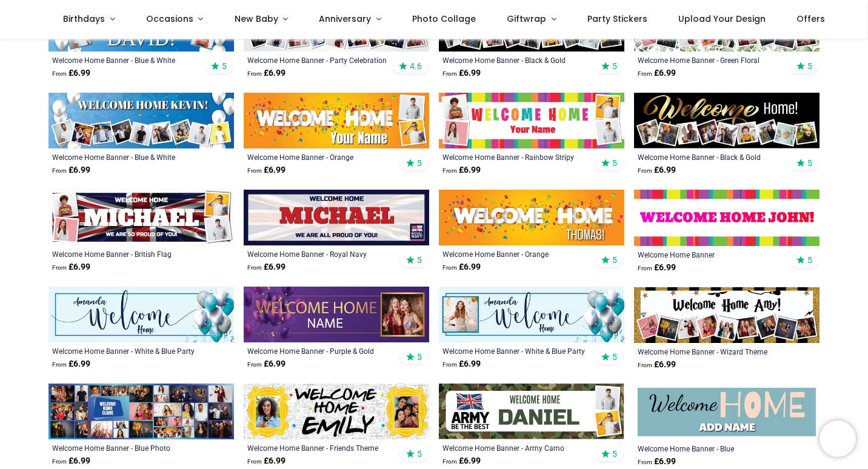 The width and height of the screenshot is (868, 469). I want to click on img: Personalised Welcome Home Banner - Purple & Gold Design - Custom Name & 1 Photo Upload, so click(336, 314).